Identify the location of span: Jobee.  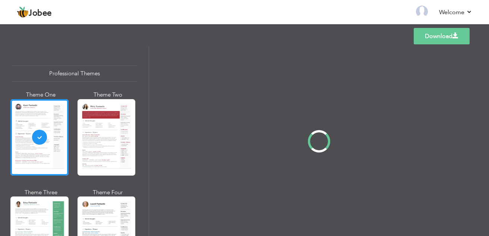
(40, 13).